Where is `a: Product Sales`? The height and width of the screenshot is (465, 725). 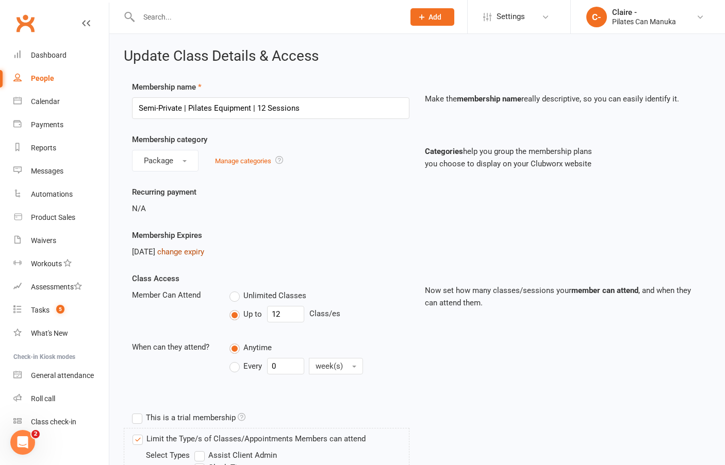
a: Product Sales is located at coordinates (61, 218).